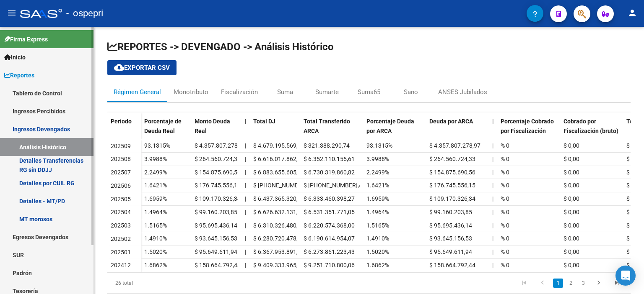 This screenshot has width=644, height=294. Describe the element at coordinates (590, 126) in the screenshot. I see `span: Cobrado por Fiscalización (bruto)` at that location.